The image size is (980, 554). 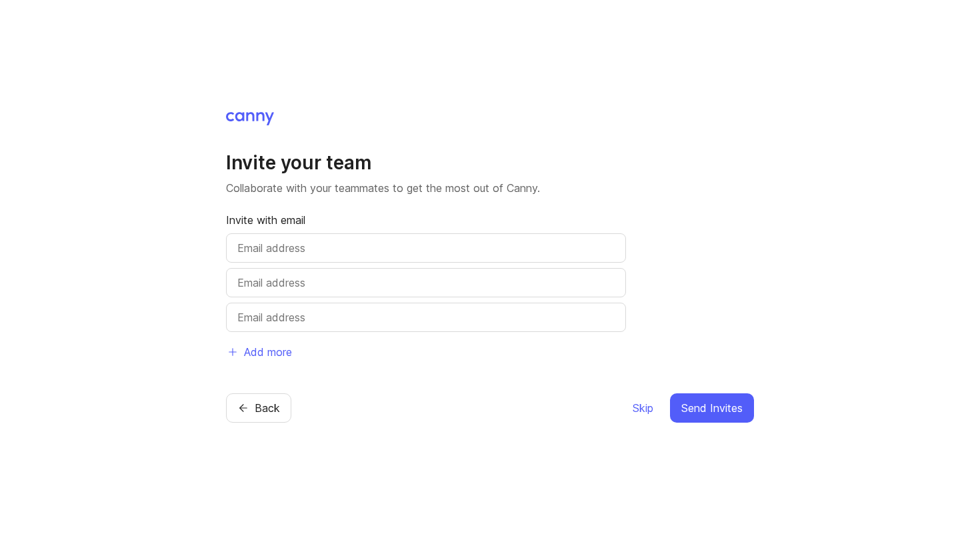 What do you see at coordinates (267, 408) in the screenshot?
I see `span: Back` at bounding box center [267, 408].